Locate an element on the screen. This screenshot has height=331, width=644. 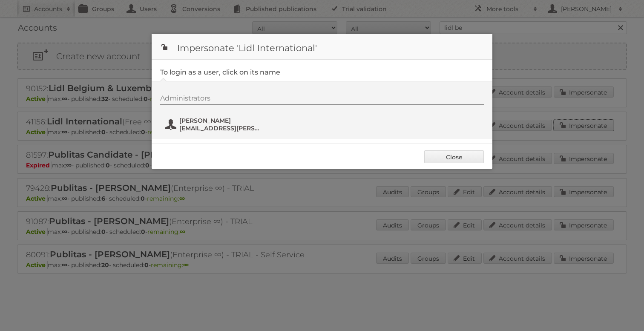
a: Close is located at coordinates (454, 157).